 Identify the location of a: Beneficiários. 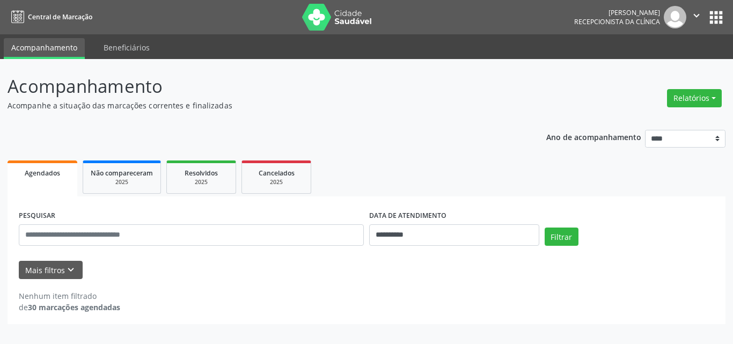
(127, 47).